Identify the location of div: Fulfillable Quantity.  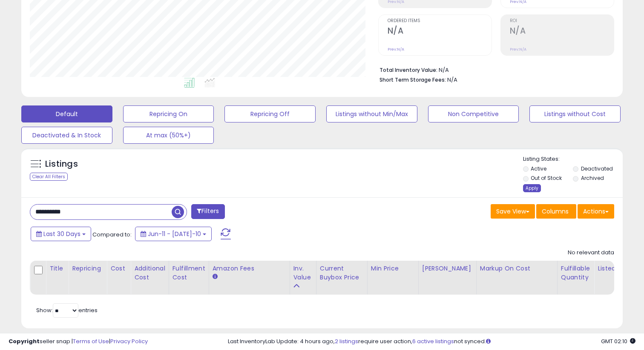
(576, 274).